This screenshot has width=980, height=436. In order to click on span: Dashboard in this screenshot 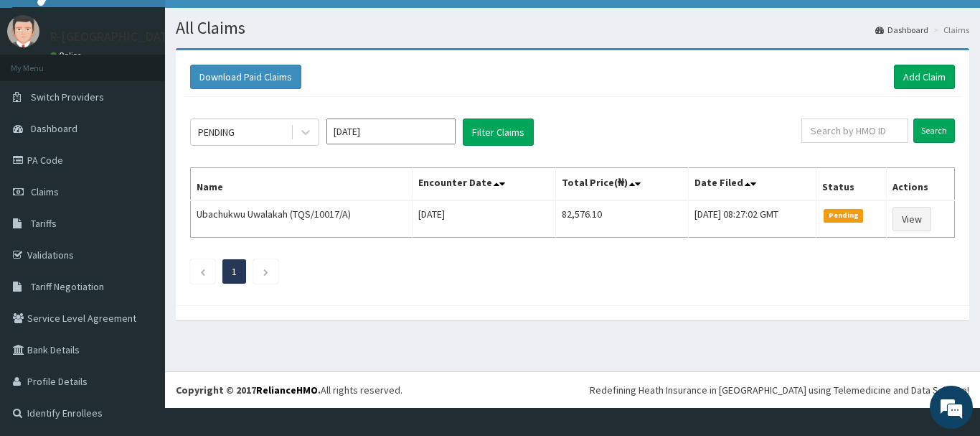, I will do `click(53, 129)`.